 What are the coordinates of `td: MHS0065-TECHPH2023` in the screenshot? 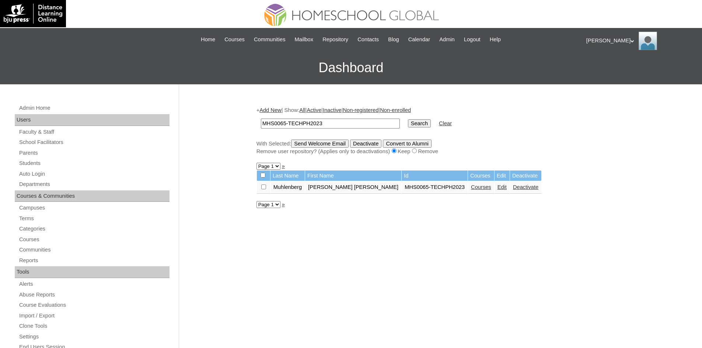 It's located at (434, 187).